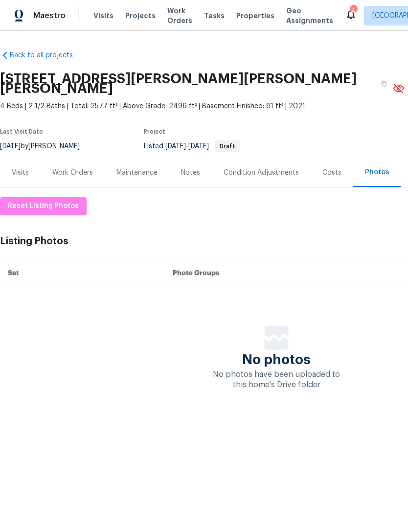  Describe the element at coordinates (155, 131) in the screenshot. I see `span: Project` at that location.